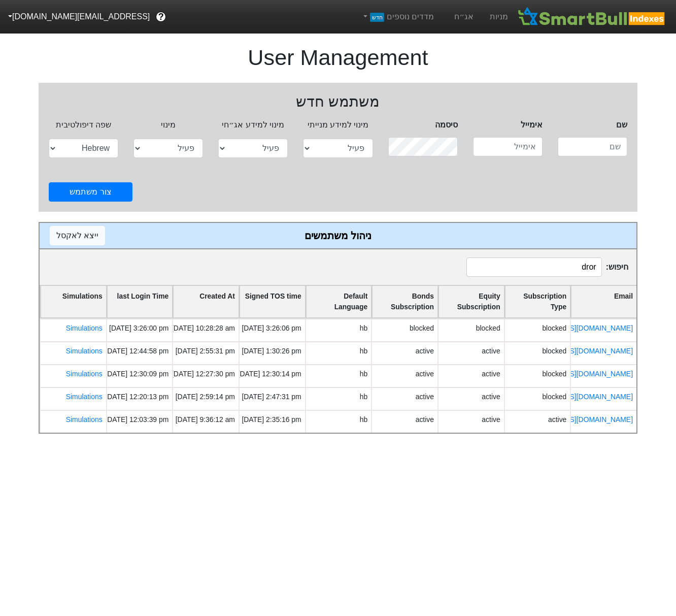 The height and width of the screenshot is (616, 676). Describe the element at coordinates (446, 125) in the screenshot. I see `label: סיסמה` at that location.